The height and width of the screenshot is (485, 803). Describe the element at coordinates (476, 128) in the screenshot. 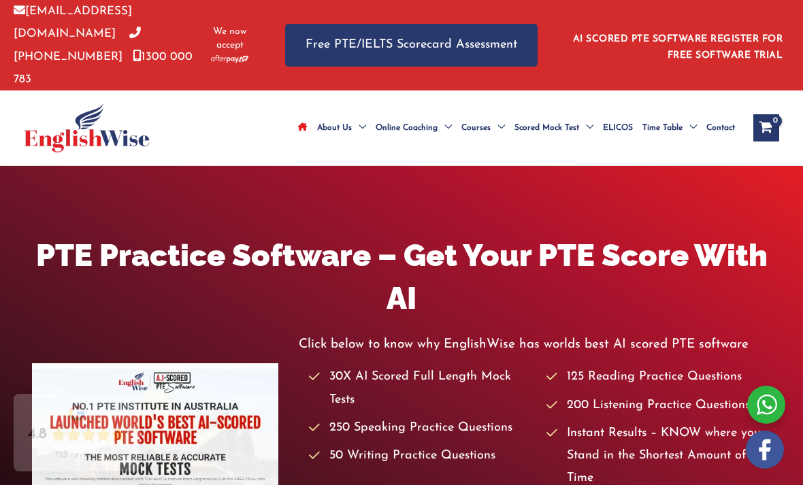

I see `span: Courses` at that location.